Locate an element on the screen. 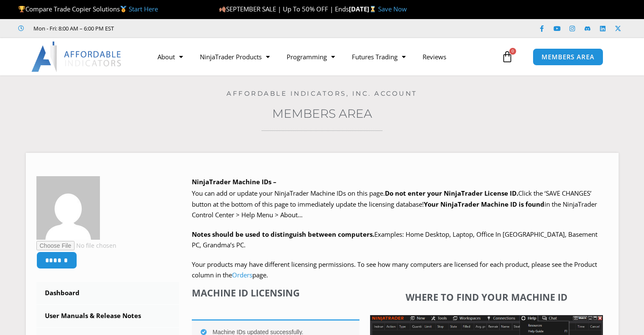 The image size is (644, 335). span: Your products may have different licensing permissions. To see how many computers are licensed fo... is located at coordinates (394, 270).